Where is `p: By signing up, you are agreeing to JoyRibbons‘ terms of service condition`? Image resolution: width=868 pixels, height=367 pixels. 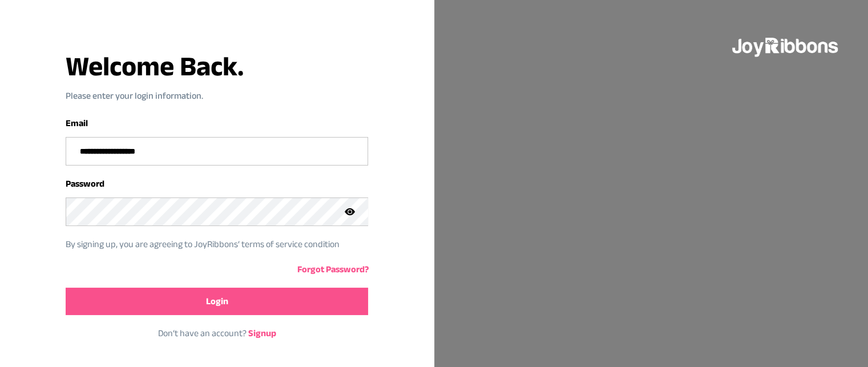
p: By signing up, you are agreeing to JoyRibbons‘ terms of service condition is located at coordinates (209, 244).